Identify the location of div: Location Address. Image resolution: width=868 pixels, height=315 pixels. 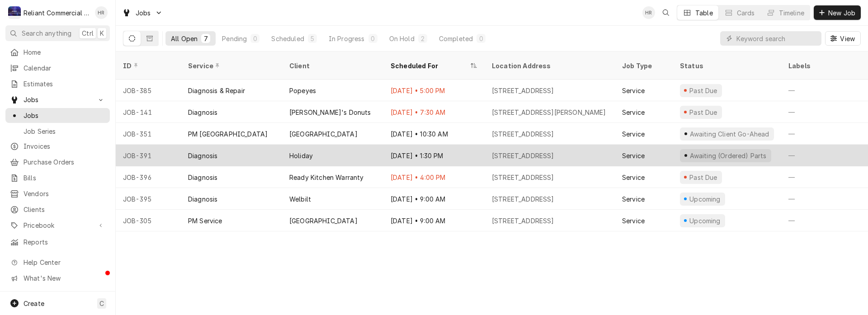
(549, 65).